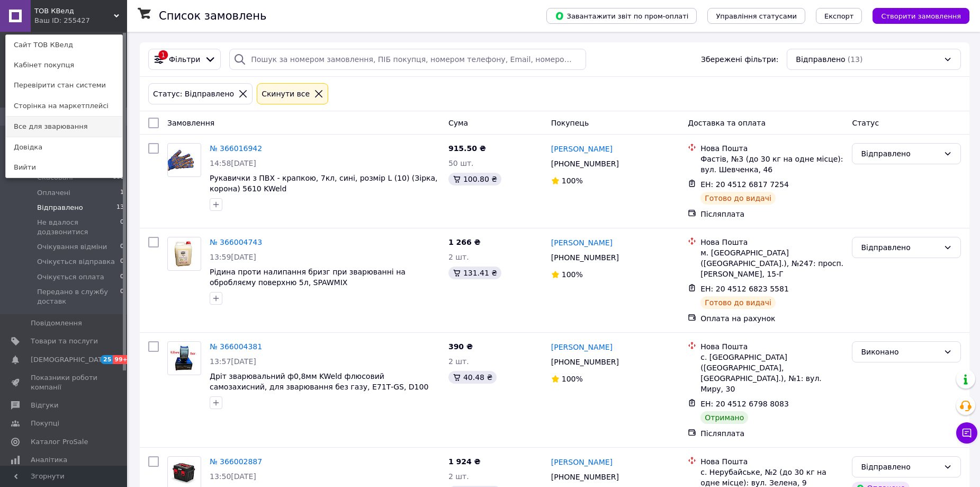 The width and height of the screenshot is (980, 487). I want to click on div: 131.41 ₴, so click(475, 273).